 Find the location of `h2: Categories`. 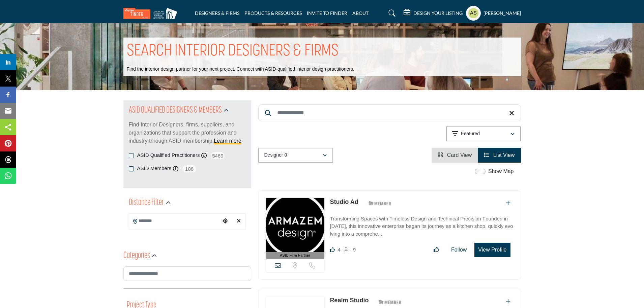

h2: Categories is located at coordinates (137, 255).